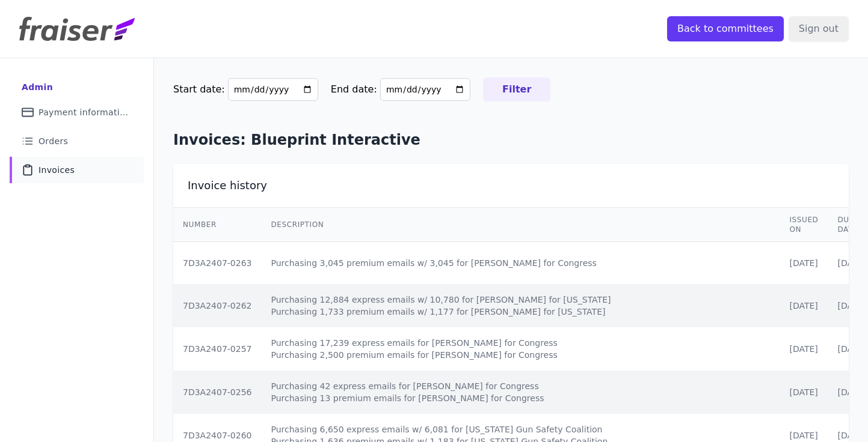 Image resolution: width=868 pixels, height=442 pixels. Describe the element at coordinates (199, 89) in the screenshot. I see `label: Start date:` at that location.